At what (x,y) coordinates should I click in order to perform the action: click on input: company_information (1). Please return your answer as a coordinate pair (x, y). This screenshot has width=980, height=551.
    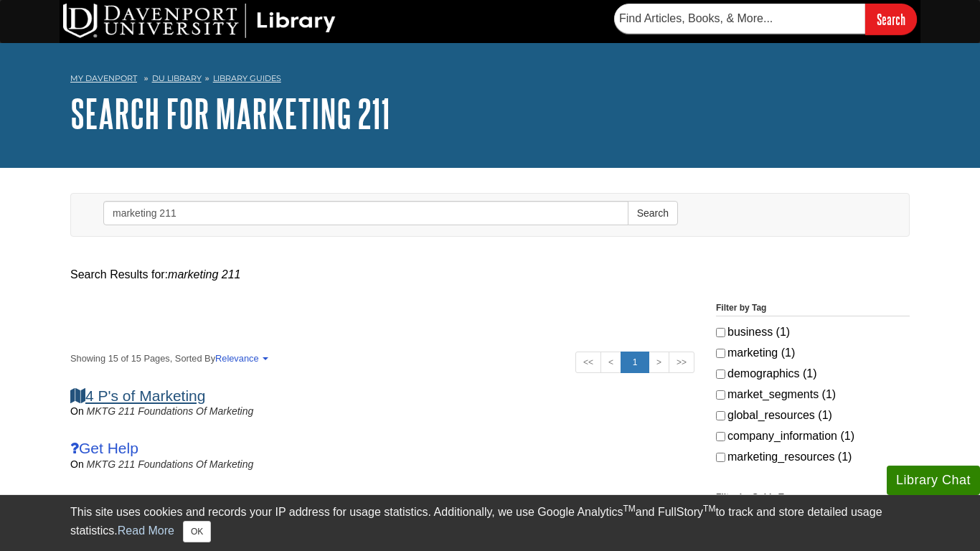
    Looking at the image, I should click on (720, 437).